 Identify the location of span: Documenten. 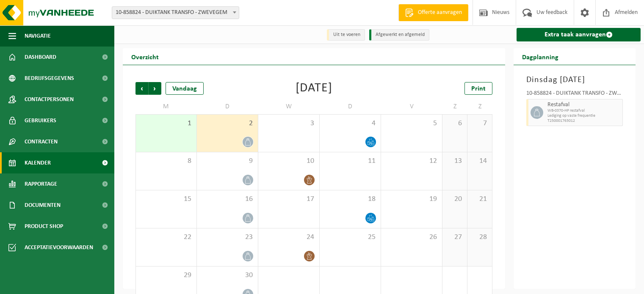
(42, 206).